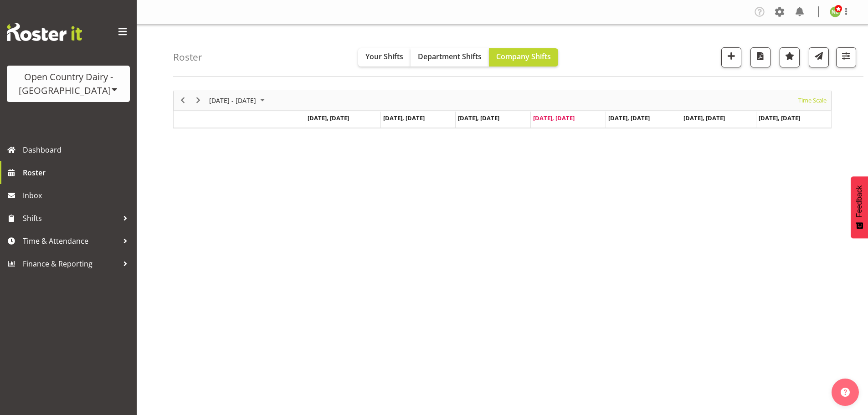 The height and width of the screenshot is (415, 868). What do you see at coordinates (859, 201) in the screenshot?
I see `span: Feedback` at bounding box center [859, 201].